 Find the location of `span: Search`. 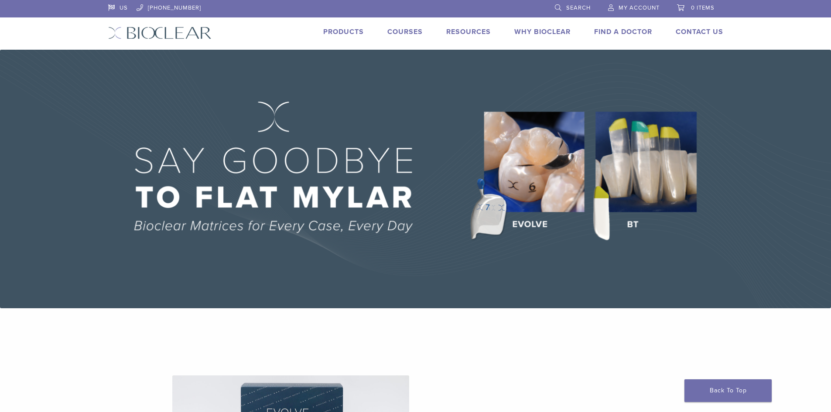

span: Search is located at coordinates (578, 8).